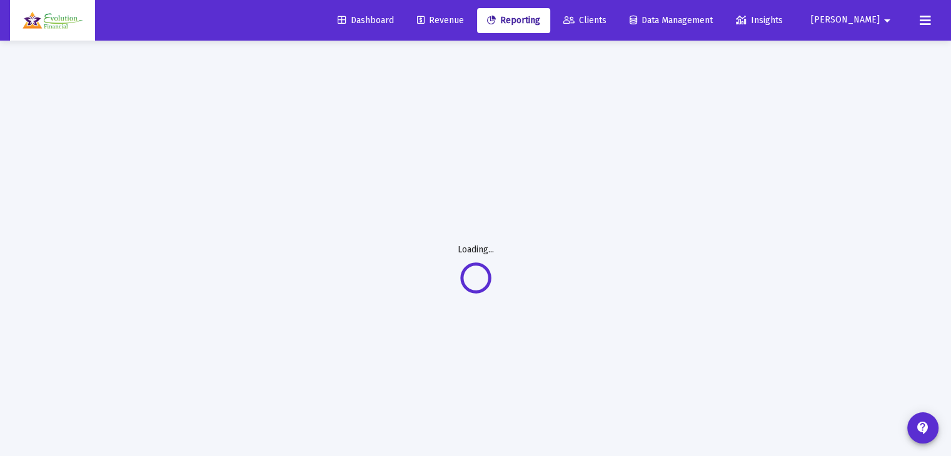 Image resolution: width=951 pixels, height=456 pixels. Describe the element at coordinates (440, 21) in the screenshot. I see `a: Revenue` at that location.